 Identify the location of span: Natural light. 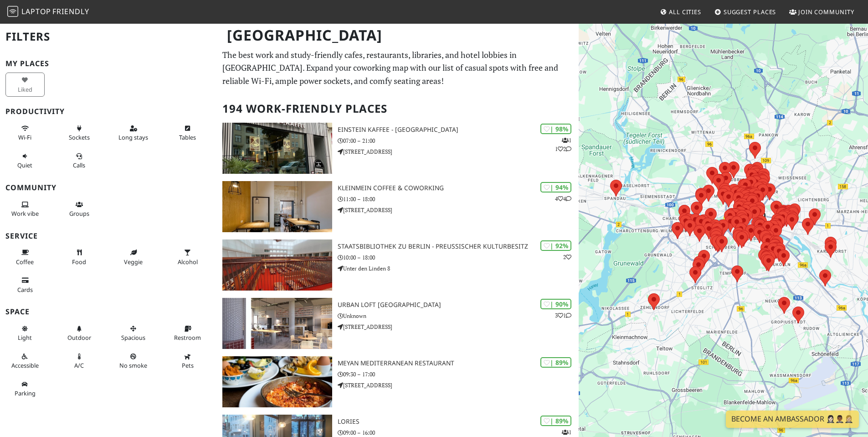
(24, 337).